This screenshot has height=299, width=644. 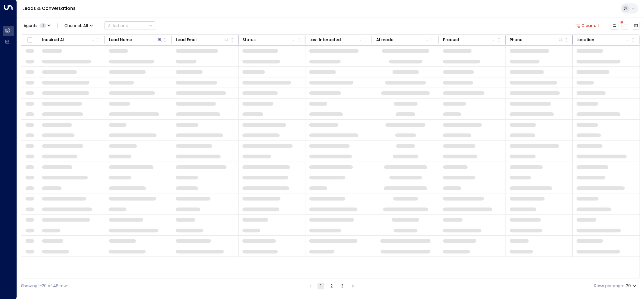 I want to click on span: Channel:, so click(x=79, y=25).